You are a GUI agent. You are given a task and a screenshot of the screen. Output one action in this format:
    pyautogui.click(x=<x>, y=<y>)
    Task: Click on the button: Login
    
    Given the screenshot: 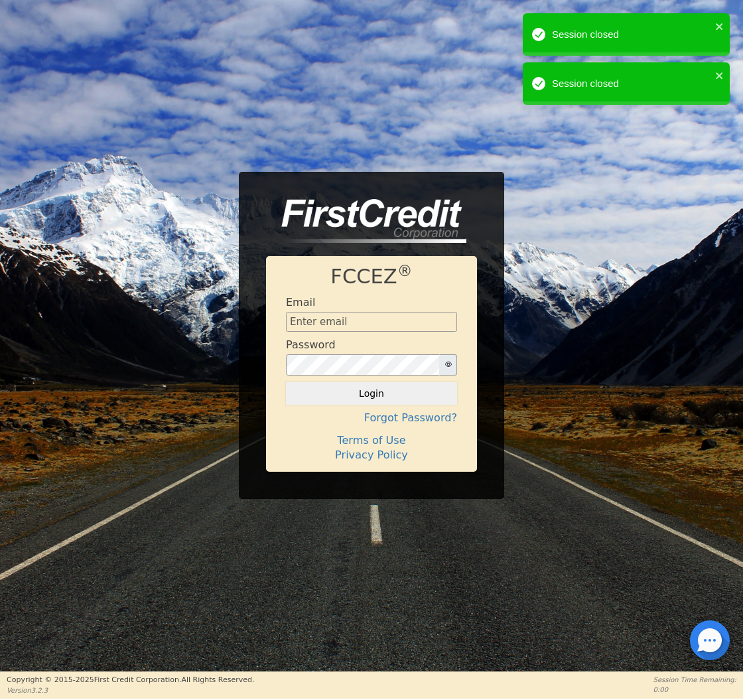 What is the action you would take?
    pyautogui.click(x=372, y=393)
    